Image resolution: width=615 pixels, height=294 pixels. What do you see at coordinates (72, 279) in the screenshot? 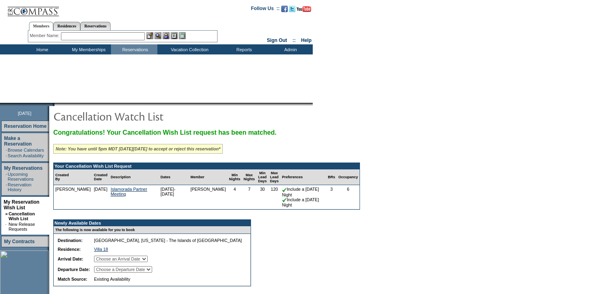
I see `b: Match Source:` at bounding box center [72, 279].